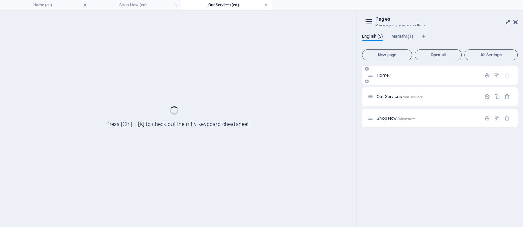 The height and width of the screenshot is (227, 523). I want to click on span: Our Services, so click(400, 96).